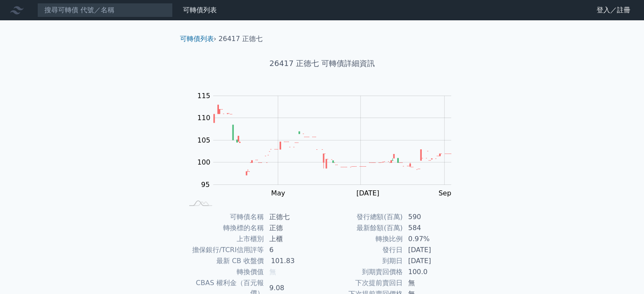  What do you see at coordinates (278, 193) in the screenshot?
I see `tspan: May` at bounding box center [278, 193].